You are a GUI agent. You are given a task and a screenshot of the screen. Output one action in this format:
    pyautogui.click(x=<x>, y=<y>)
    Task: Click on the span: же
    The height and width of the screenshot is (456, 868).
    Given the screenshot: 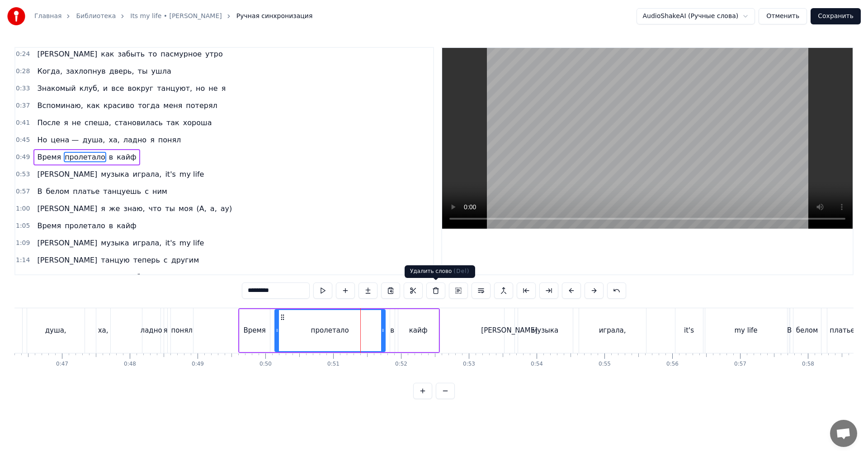 What is the action you would take?
    pyautogui.click(x=114, y=209)
    